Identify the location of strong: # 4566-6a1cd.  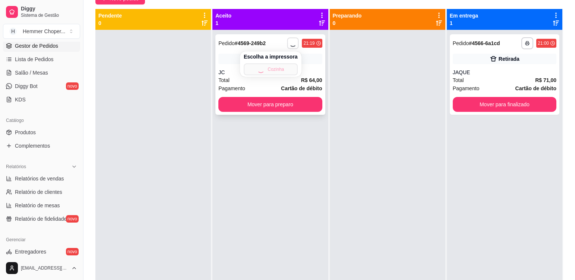
(484, 43).